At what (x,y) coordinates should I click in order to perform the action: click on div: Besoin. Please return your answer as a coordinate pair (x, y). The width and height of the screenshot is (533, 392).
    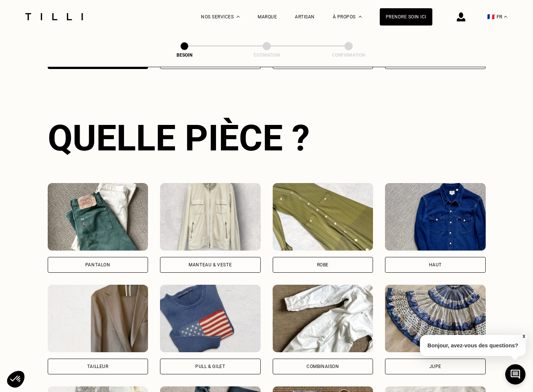
    Looking at the image, I should click on (184, 55).